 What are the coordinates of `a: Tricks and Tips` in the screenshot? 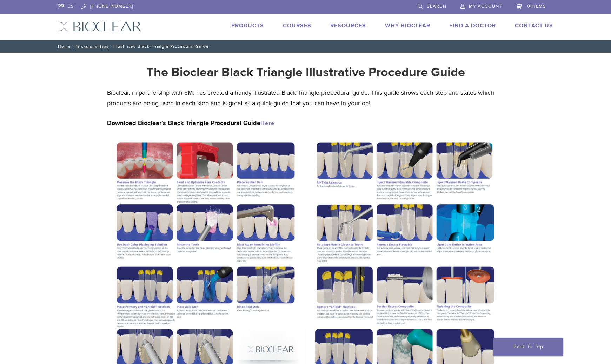 It's located at (92, 46).